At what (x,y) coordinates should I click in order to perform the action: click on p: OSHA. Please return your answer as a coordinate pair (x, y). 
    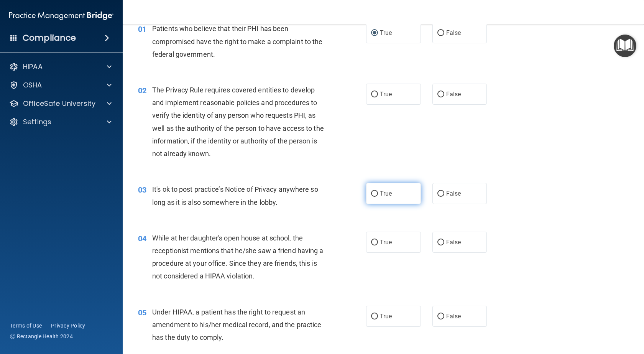
    Looking at the image, I should click on (33, 85).